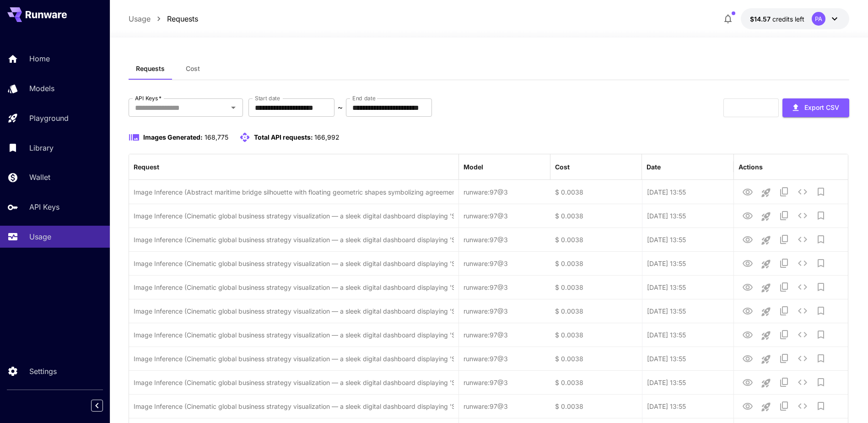  I want to click on label: API Keys, so click(148, 98).